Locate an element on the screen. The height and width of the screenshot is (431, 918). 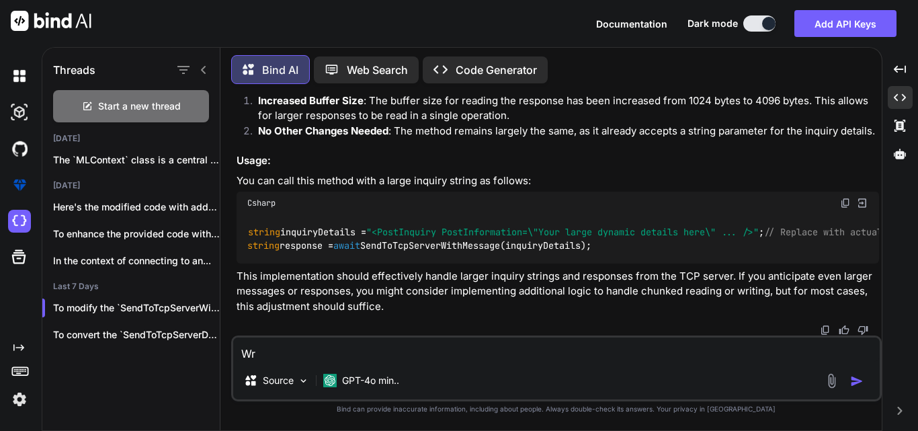
img: darkAi-studio is located at coordinates (19, 112).